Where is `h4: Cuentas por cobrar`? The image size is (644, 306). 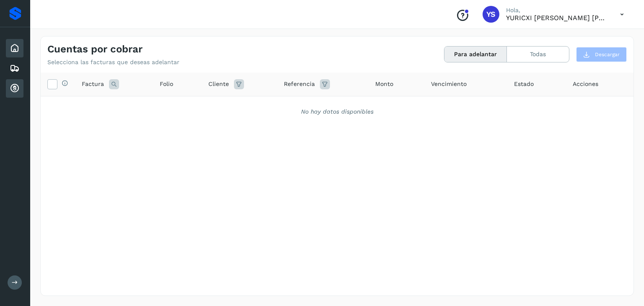 h4: Cuentas por cobrar is located at coordinates (95, 49).